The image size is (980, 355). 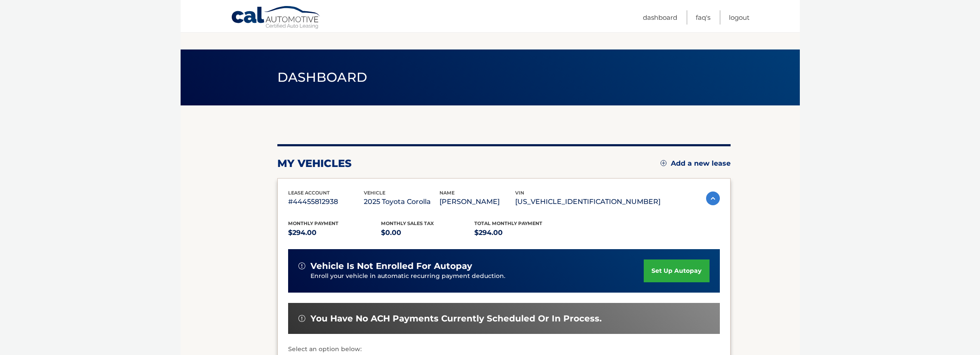 I want to click on a: FAQ's, so click(x=703, y=17).